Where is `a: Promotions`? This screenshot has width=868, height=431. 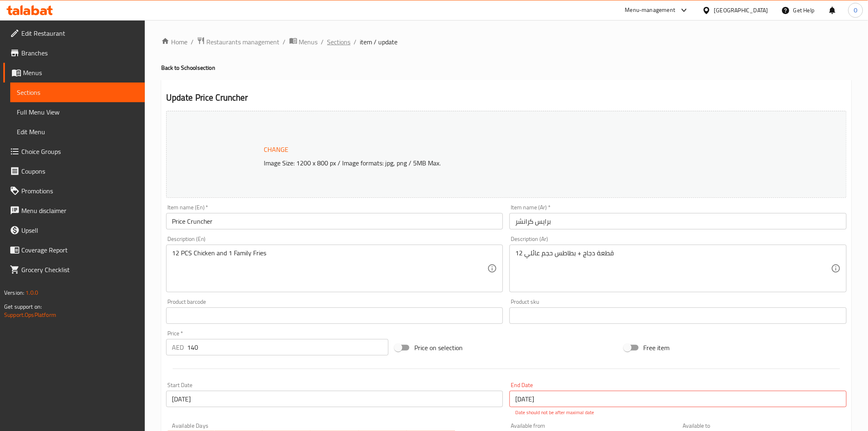
a: Promotions is located at coordinates (74, 191).